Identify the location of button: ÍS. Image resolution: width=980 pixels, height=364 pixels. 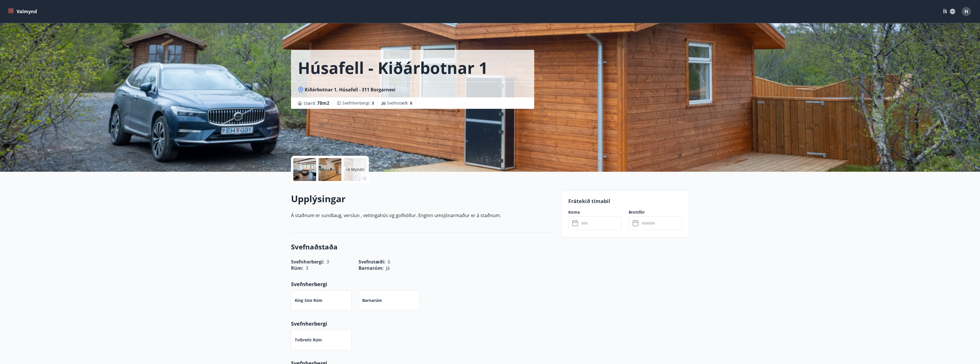
(949, 11).